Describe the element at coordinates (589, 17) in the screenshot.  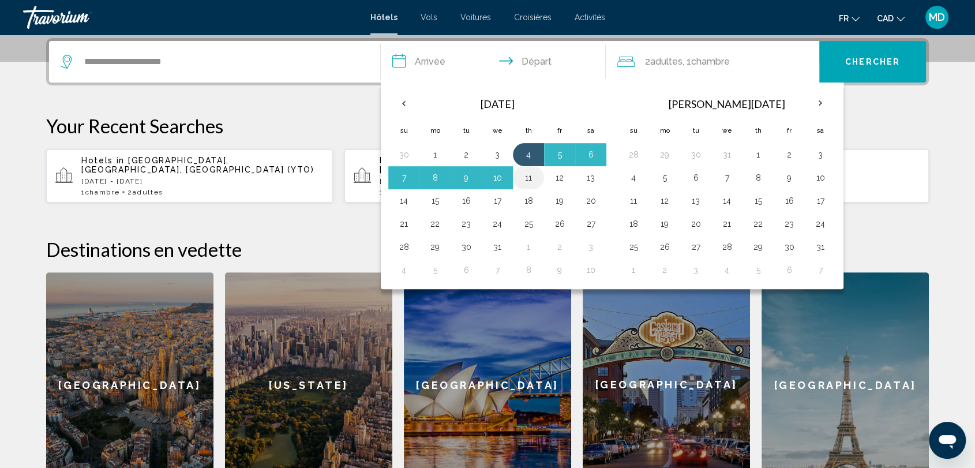
I see `span: Activités` at that location.